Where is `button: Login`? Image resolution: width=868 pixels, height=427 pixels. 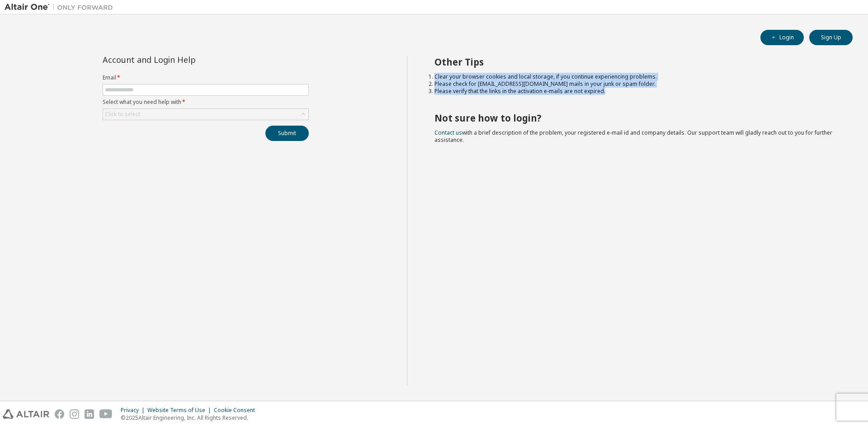
button: Login is located at coordinates (782, 38).